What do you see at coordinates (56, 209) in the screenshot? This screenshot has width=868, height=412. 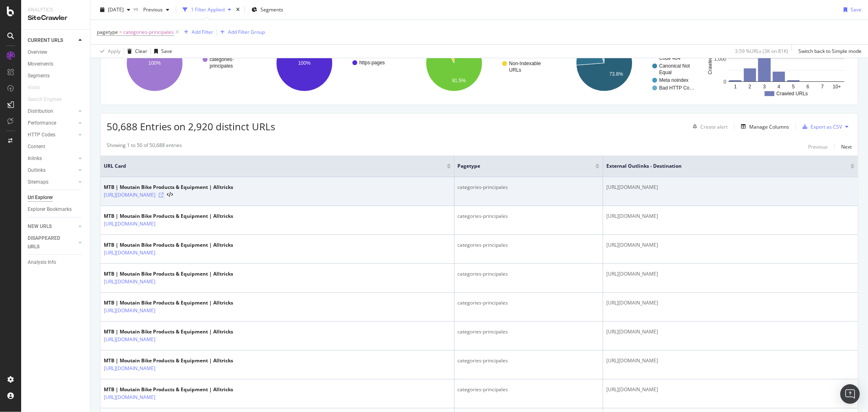 I see `a: Explorer Bookmarks` at bounding box center [56, 209].